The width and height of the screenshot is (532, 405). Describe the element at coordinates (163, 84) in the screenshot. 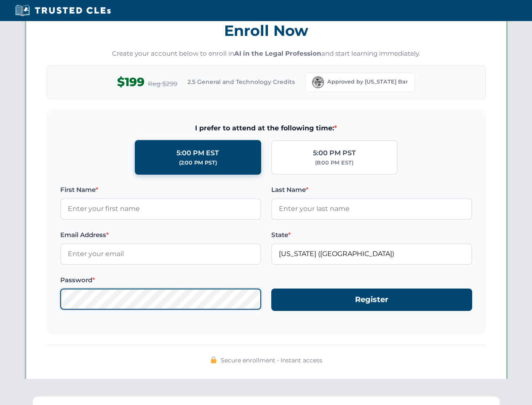

I see `span: Reg $299` at that location.